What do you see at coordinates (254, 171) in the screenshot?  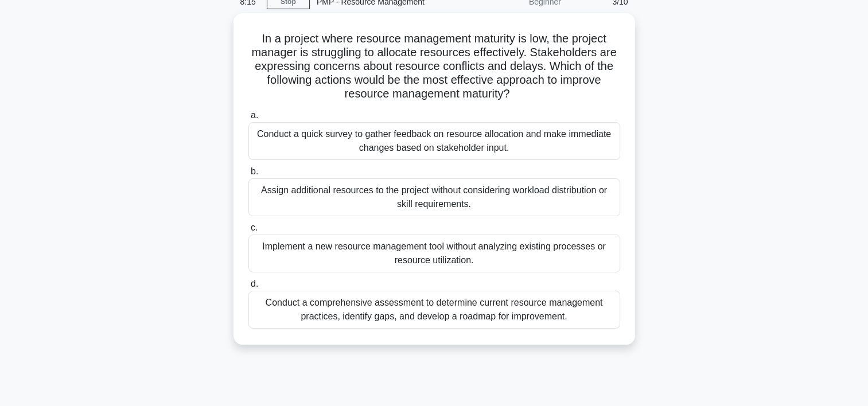 I see `span: b.` at bounding box center [254, 171].